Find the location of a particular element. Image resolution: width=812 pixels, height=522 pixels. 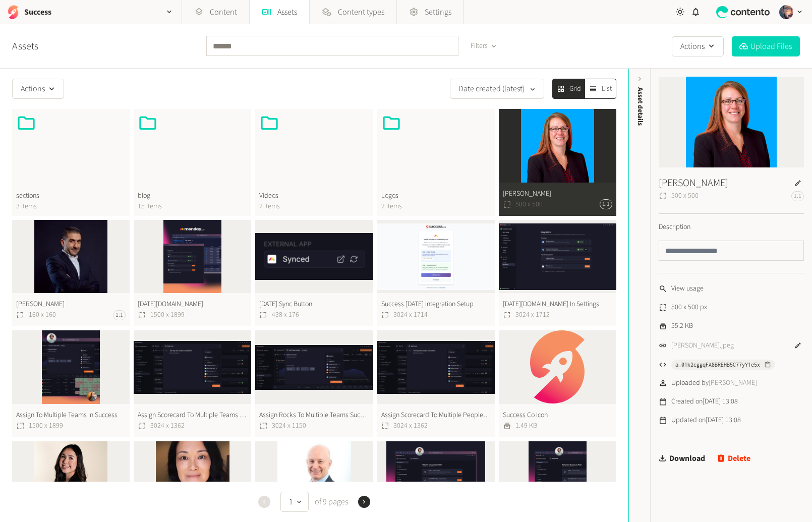

span: 3 items is located at coordinates (71, 206).